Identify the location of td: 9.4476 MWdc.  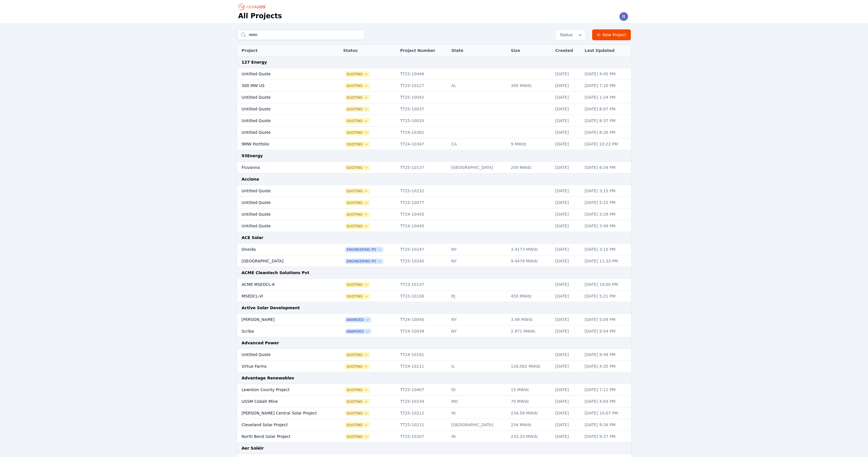
(530, 261).